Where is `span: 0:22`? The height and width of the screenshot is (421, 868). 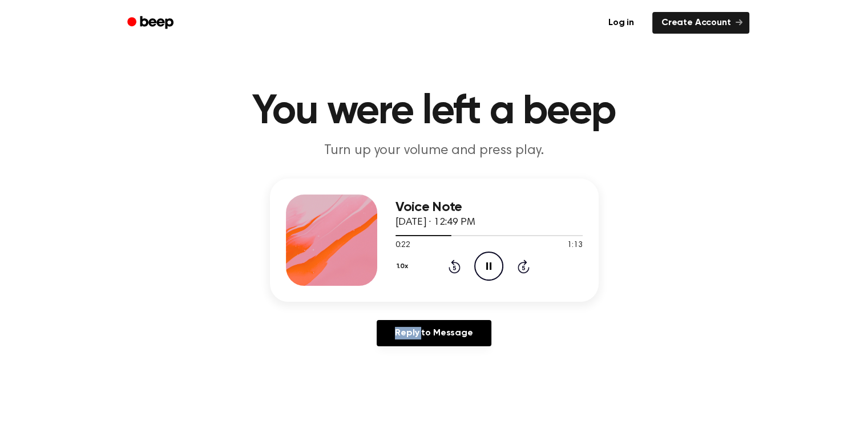 span: 0:22 is located at coordinates (403, 246).